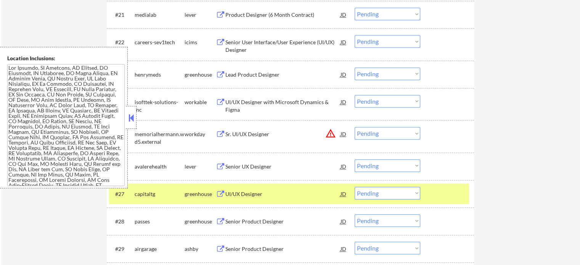 This screenshot has width=580, height=265. I want to click on div: capitaltg, so click(159, 194).